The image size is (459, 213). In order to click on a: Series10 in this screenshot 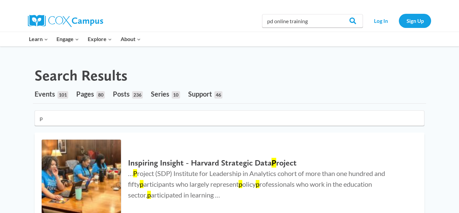, I will do `click(165, 94)`.